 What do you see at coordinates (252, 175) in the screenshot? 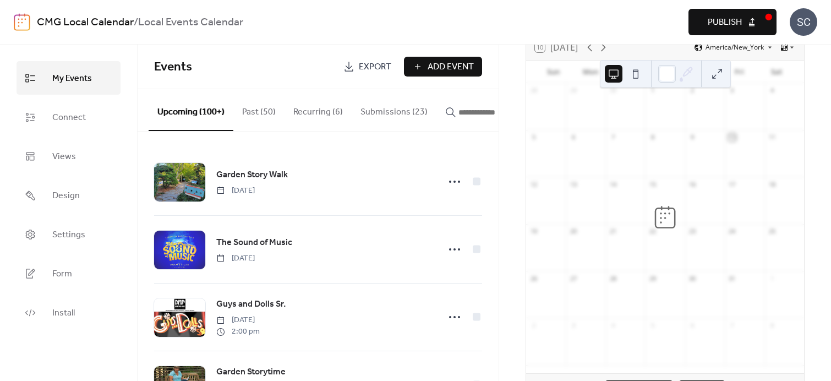
I see `a: Garden Story Walk` at bounding box center [252, 175].